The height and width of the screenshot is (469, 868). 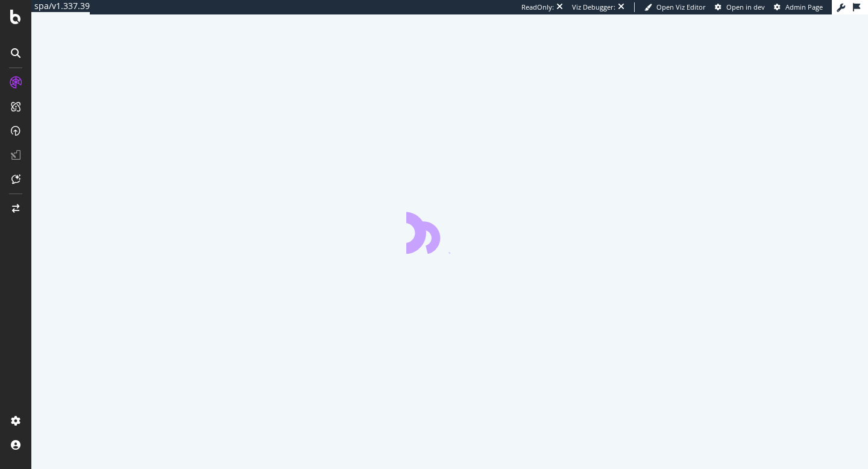 What do you see at coordinates (746, 7) in the screenshot?
I see `span: Open in dev` at bounding box center [746, 7].